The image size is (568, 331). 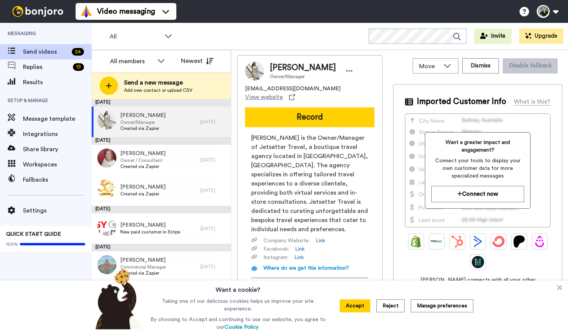 What do you see at coordinates (57, 165) in the screenshot?
I see `span: Workspaces` at bounding box center [57, 165].